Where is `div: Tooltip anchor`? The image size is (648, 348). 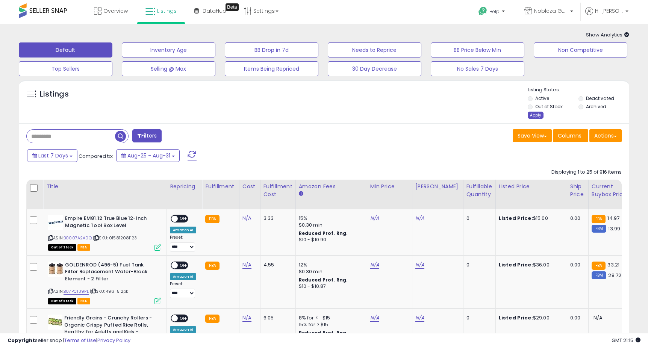 div: Tooltip anchor is located at coordinates (232, 7).